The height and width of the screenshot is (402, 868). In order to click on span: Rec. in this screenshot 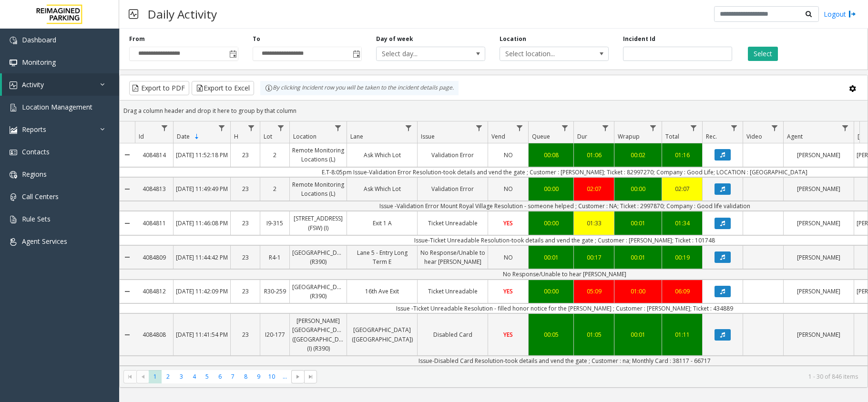, I will do `click(711, 136)`.